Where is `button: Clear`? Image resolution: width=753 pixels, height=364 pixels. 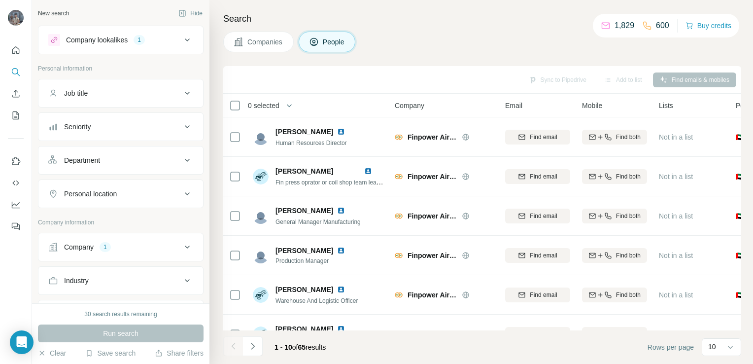 button: Clear is located at coordinates (52, 353).